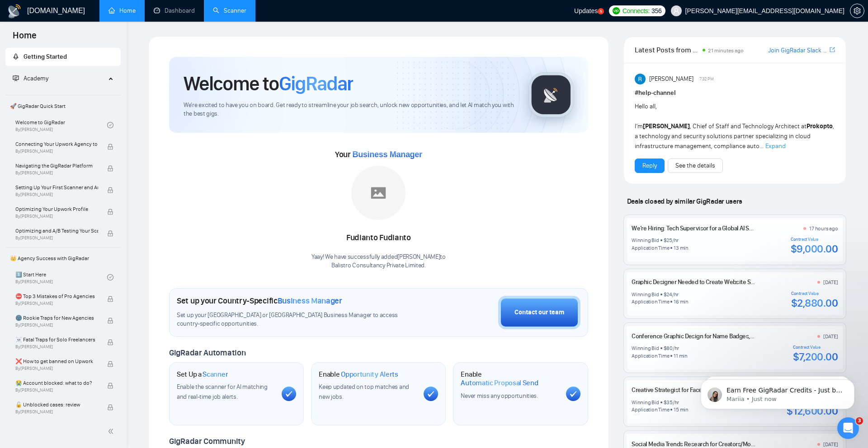 The width and height of the screenshot is (868, 448). Describe the element at coordinates (56, 144) in the screenshot. I see `span: Connecting Your Upwork Agency to GigRadar` at that location.